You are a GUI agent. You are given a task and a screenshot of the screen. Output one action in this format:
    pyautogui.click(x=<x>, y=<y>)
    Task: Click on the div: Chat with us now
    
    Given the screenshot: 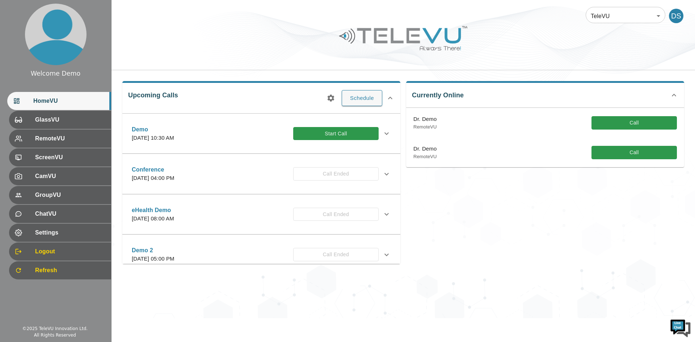 What is the action you would take?
    pyautogui.click(x=80, y=43)
    